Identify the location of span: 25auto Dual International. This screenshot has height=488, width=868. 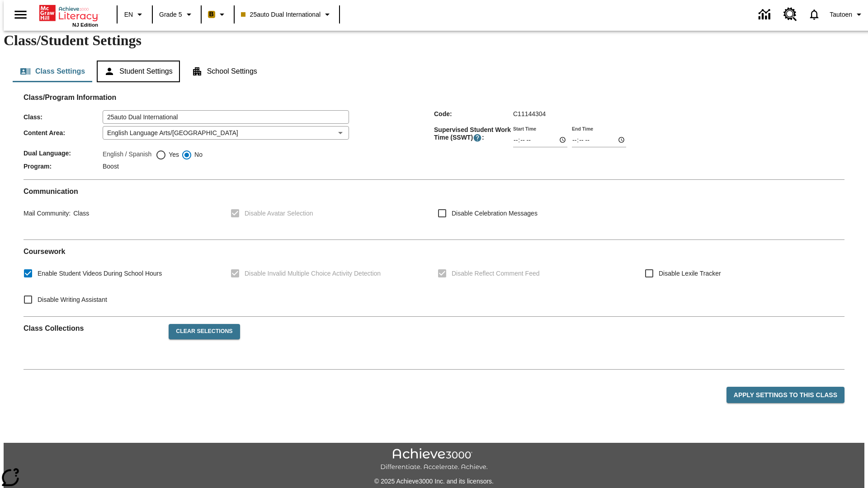
(280, 14).